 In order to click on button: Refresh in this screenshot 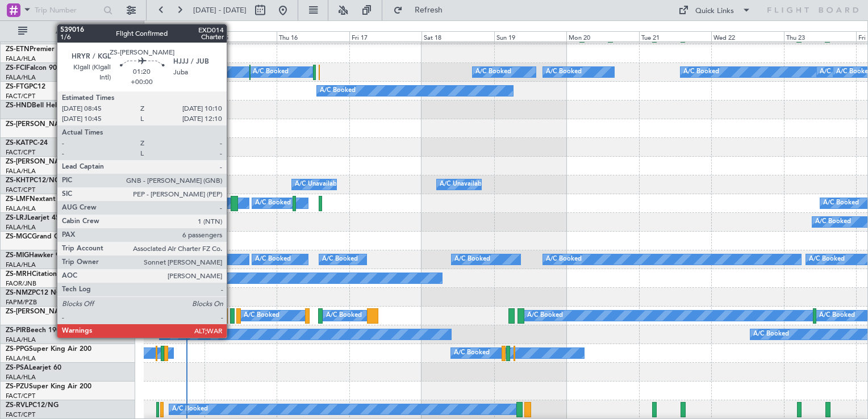, I will do `click(422, 10)`.